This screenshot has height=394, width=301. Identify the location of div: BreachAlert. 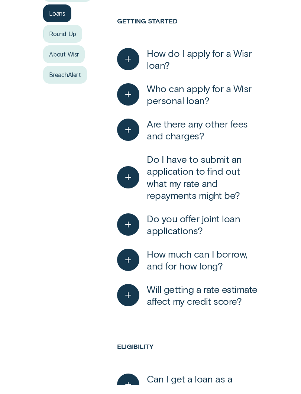
(65, 84).